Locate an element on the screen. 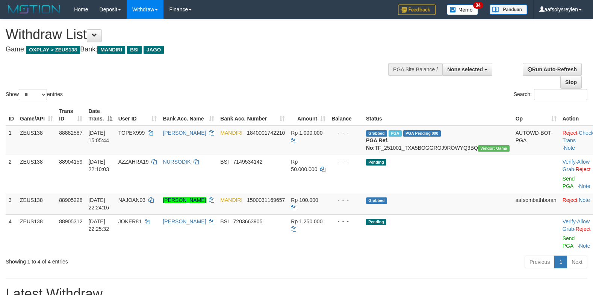  span: Copy 7203663905 to clipboard is located at coordinates (248, 222).